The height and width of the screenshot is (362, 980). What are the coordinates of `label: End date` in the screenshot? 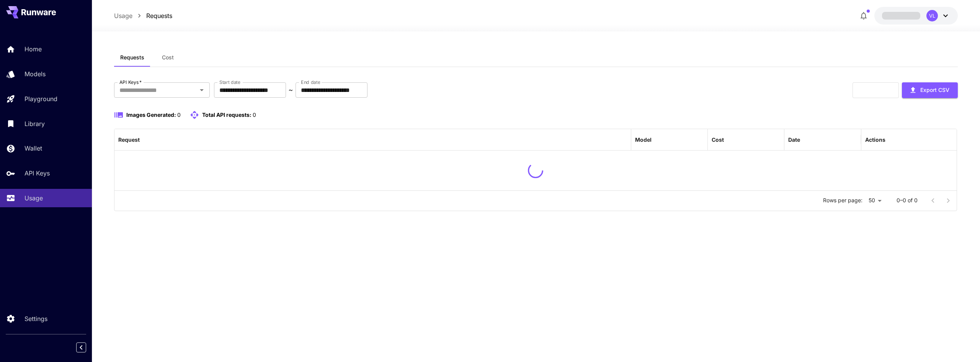 It's located at (311, 82).